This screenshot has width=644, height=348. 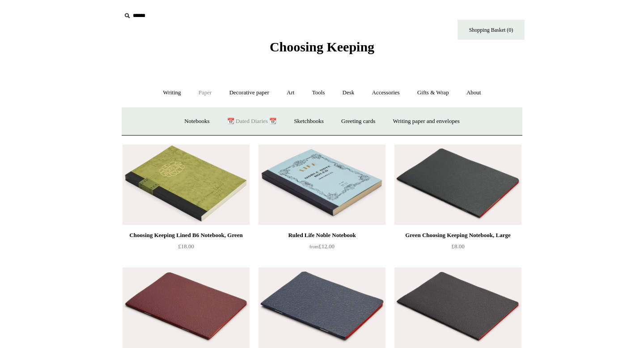 What do you see at coordinates (252, 121) in the screenshot?
I see `a: 📆 Dated Diaries 📆` at bounding box center [252, 121].